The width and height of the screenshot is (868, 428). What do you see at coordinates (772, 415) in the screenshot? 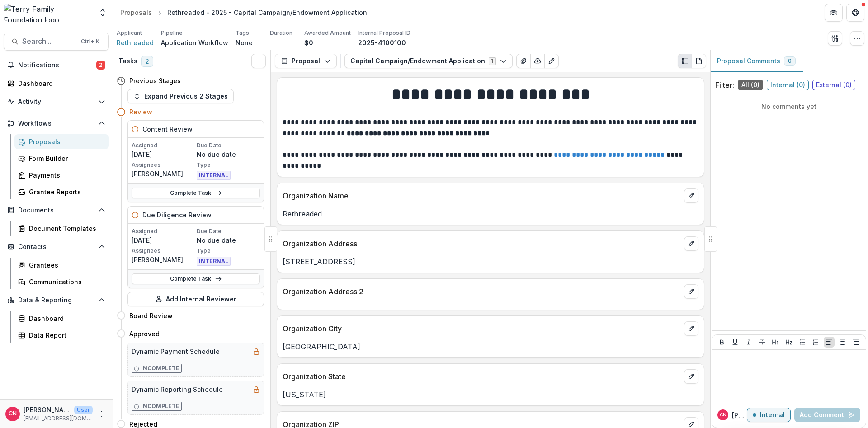
I see `p: Internal` at bounding box center [772, 415].